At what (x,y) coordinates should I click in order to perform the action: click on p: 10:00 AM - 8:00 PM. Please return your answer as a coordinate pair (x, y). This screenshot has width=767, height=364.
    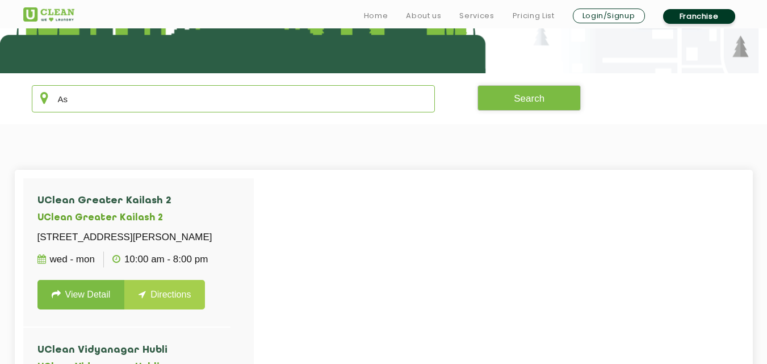
    Looking at the image, I should click on (160, 259).